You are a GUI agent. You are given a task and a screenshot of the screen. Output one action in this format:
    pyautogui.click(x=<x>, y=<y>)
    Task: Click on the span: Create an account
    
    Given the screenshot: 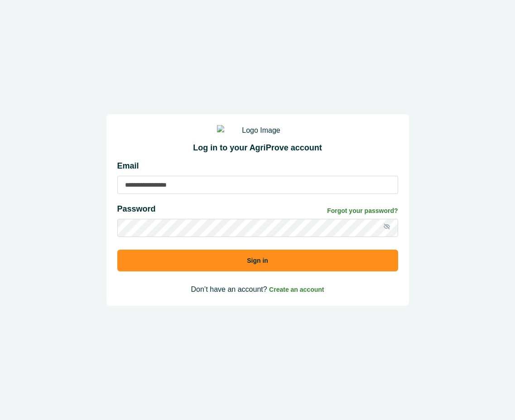 What is the action you would take?
    pyautogui.click(x=296, y=290)
    